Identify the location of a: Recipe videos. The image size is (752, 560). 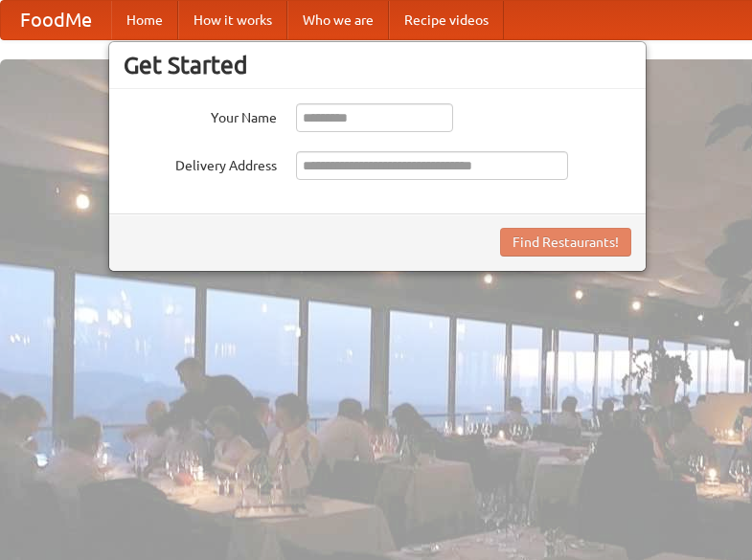
(446, 20).